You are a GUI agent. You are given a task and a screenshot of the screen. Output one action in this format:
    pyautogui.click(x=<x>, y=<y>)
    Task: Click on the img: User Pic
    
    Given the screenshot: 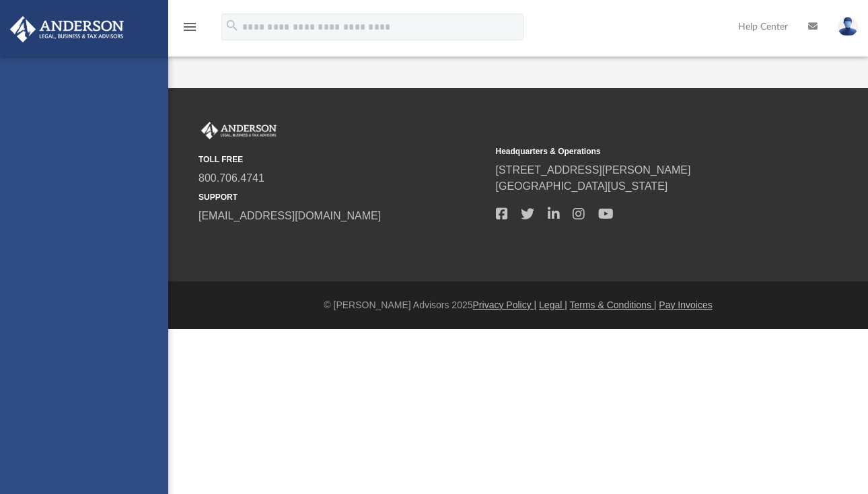 What is the action you would take?
    pyautogui.click(x=849, y=26)
    